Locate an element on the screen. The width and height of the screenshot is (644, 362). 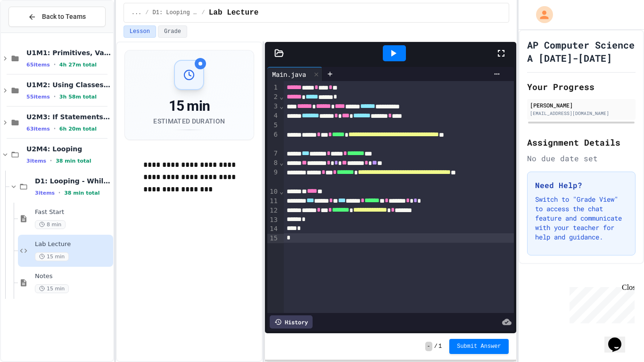
div: 11 is located at coordinates (273, 201).